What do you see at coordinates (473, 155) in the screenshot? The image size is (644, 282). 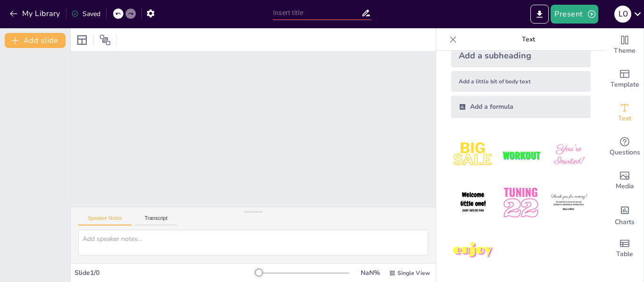 I see `img: 1.jpeg` at bounding box center [473, 155].